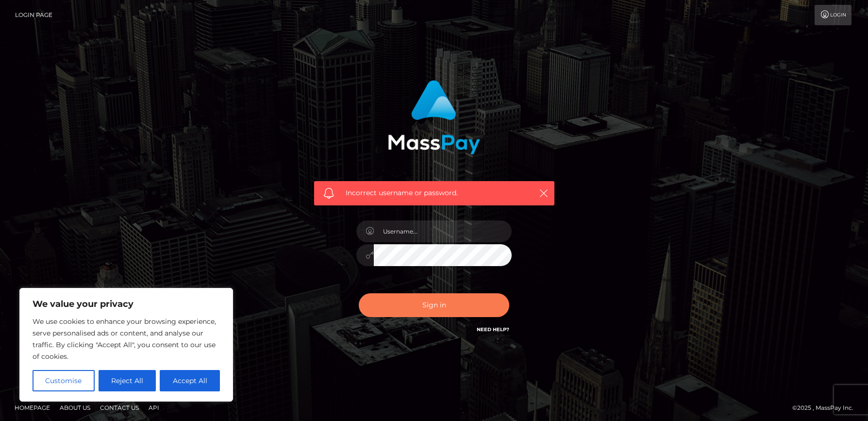  What do you see at coordinates (434, 193) in the screenshot?
I see `span: Incorrect username or password.` at bounding box center [434, 193].